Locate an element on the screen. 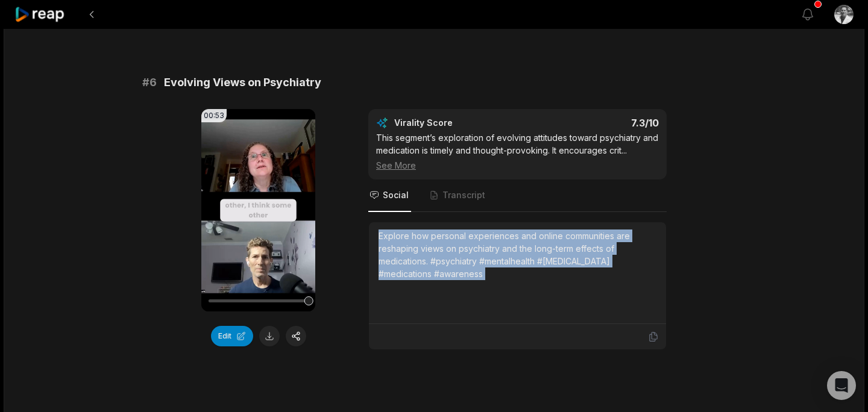 Image resolution: width=868 pixels, height=412 pixels. nav: Tabs is located at coordinates (517, 196).